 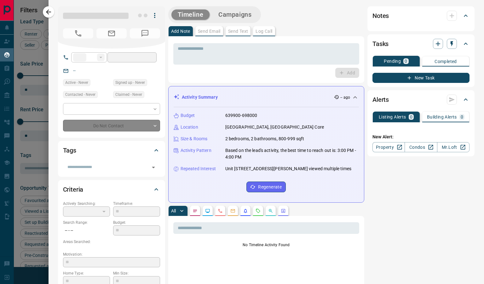 I want to click on p: Timeframe:, so click(x=136, y=203).